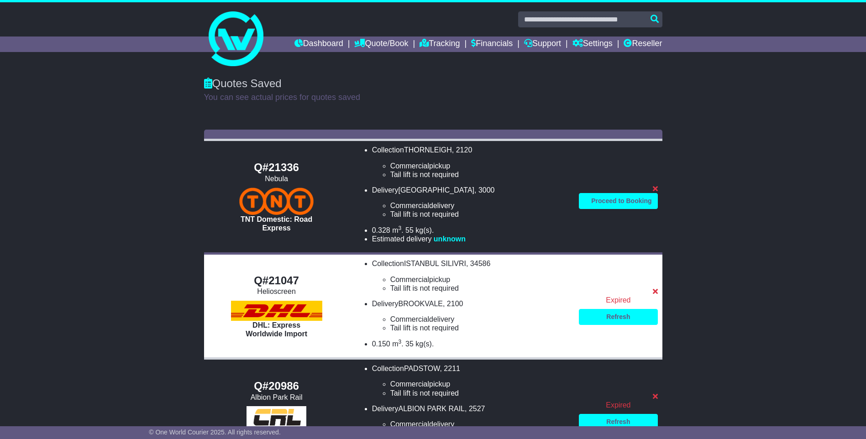  What do you see at coordinates (449, 239) in the screenshot?
I see `span: unknown` at bounding box center [449, 239].